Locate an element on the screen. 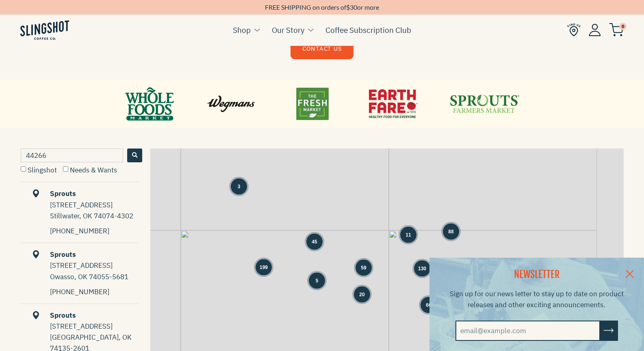 Image resolution: width=644 pixels, height=351 pixels. label: Needs & Wants is located at coordinates (90, 170).